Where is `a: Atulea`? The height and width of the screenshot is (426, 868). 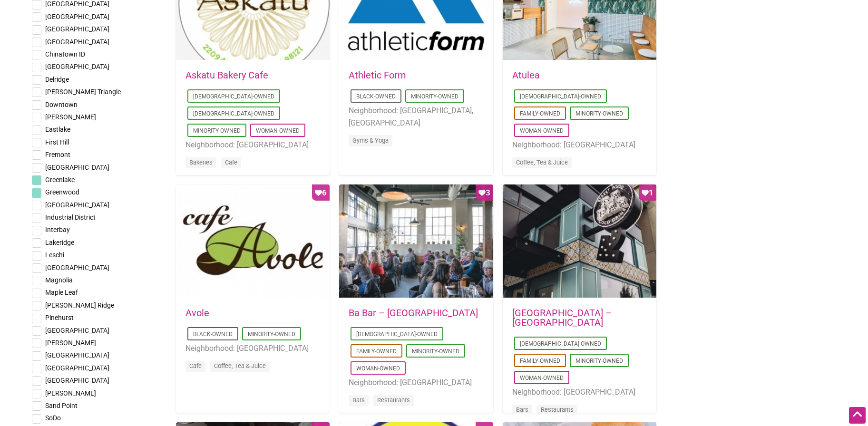
a: Atulea is located at coordinates (526, 75).